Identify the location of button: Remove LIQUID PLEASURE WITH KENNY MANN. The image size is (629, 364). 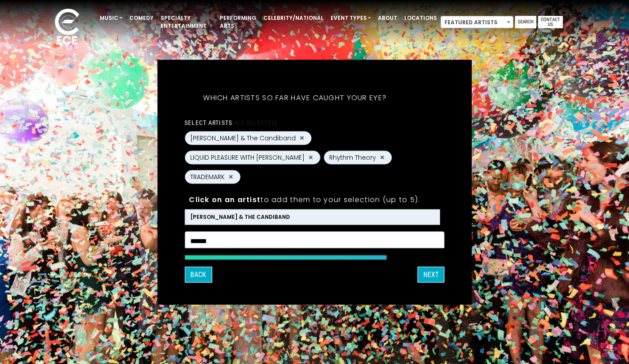
(311, 158).